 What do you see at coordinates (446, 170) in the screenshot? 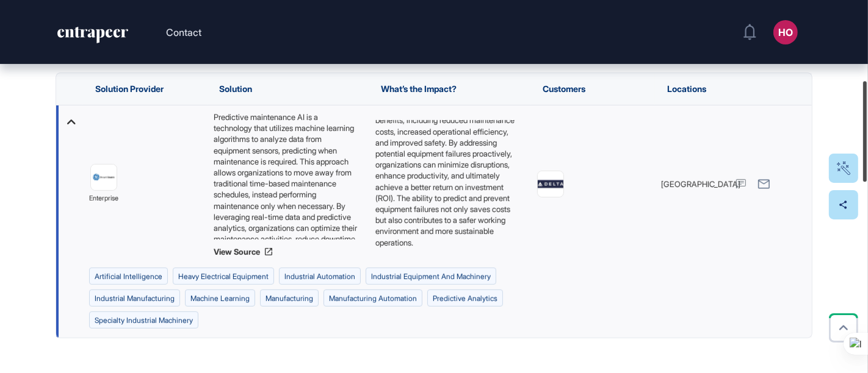
I see `p: The implementation of predictive maintenance AI offers significant benefits, including reduced ma...` at bounding box center [446, 170].